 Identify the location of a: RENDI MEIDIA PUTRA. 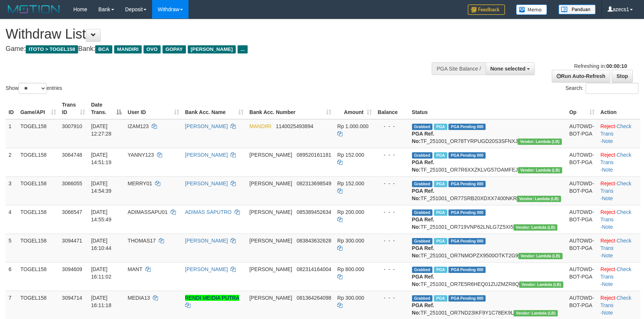
(212, 298).